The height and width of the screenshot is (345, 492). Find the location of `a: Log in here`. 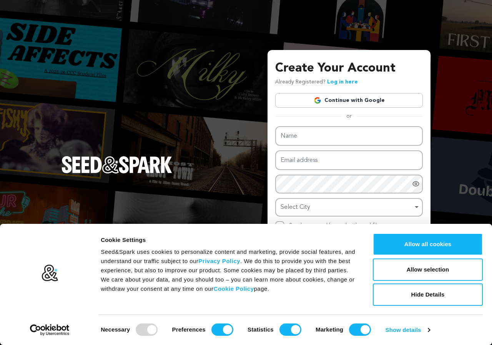

a: Log in here is located at coordinates (343, 82).